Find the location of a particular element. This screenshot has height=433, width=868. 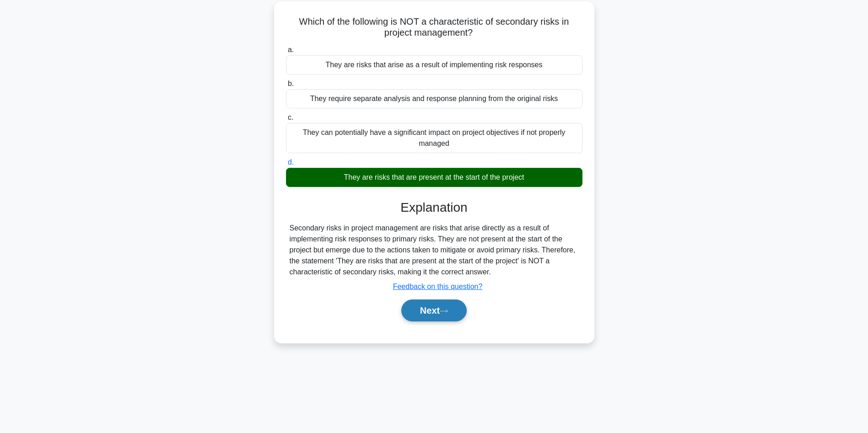

span: b. is located at coordinates (290, 83).